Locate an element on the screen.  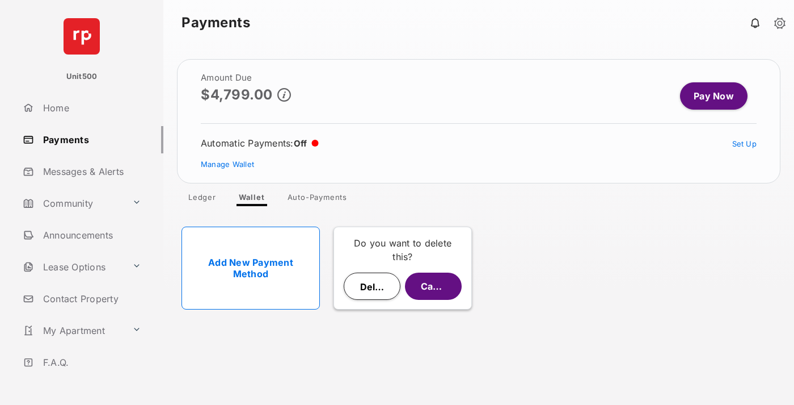
button: Cancel is located at coordinates (434, 286).